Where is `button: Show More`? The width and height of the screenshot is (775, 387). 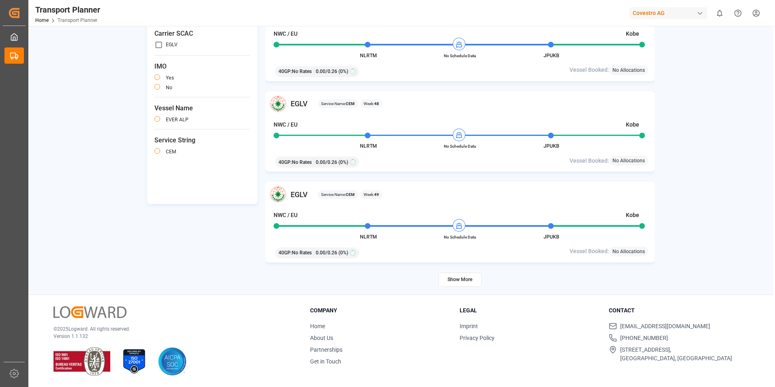
button: Show More is located at coordinates (460, 279).